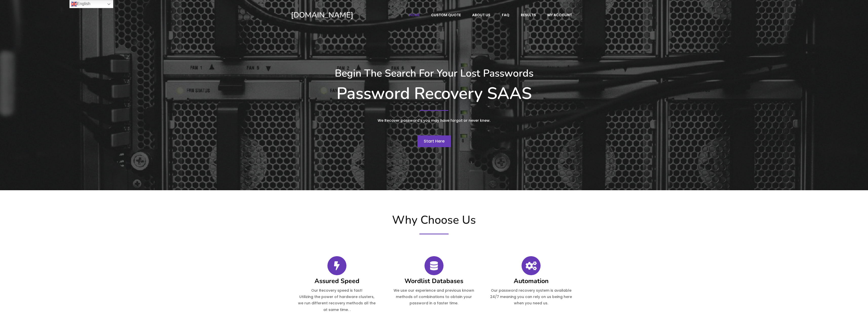 The width and height of the screenshot is (868, 331). What do you see at coordinates (531, 297) in the screenshot?
I see `p: Our password recovery system is available 24/7 meaning you can rely on us being here when you nee...` at bounding box center [531, 297].